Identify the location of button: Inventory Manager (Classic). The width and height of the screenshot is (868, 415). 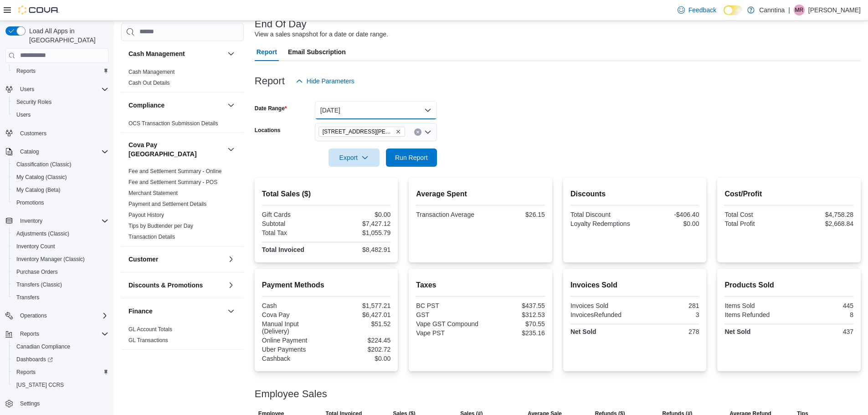
(60, 260).